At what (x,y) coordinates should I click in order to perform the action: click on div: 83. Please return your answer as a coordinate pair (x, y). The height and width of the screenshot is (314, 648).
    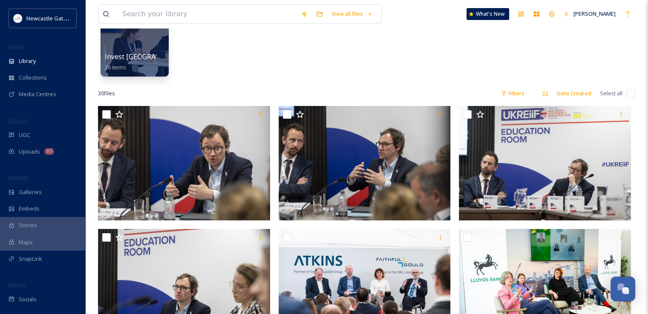
    Looking at the image, I should click on (49, 152).